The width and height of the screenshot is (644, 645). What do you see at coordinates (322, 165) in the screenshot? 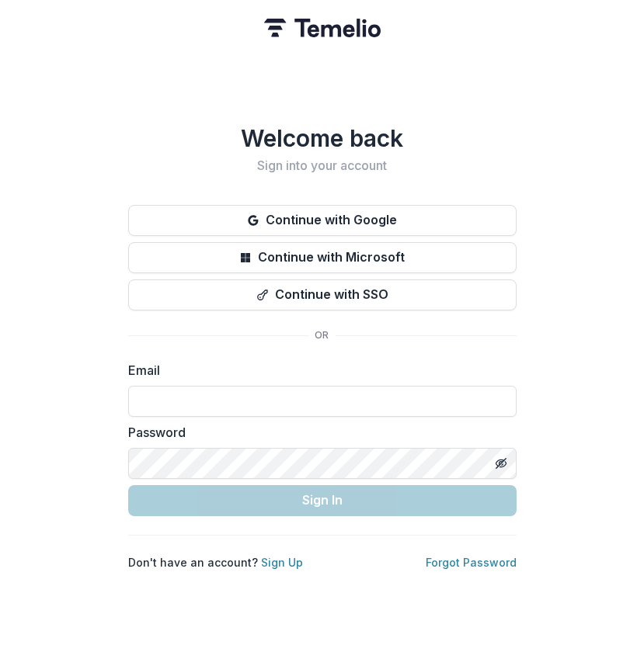
I see `h2: Sign into your account` at bounding box center [322, 165].